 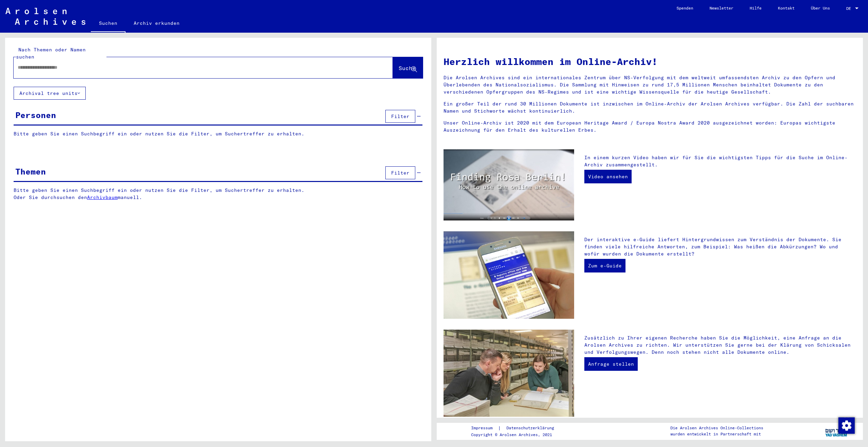 I want to click on a: Datenschutzerklärung, so click(x=531, y=428).